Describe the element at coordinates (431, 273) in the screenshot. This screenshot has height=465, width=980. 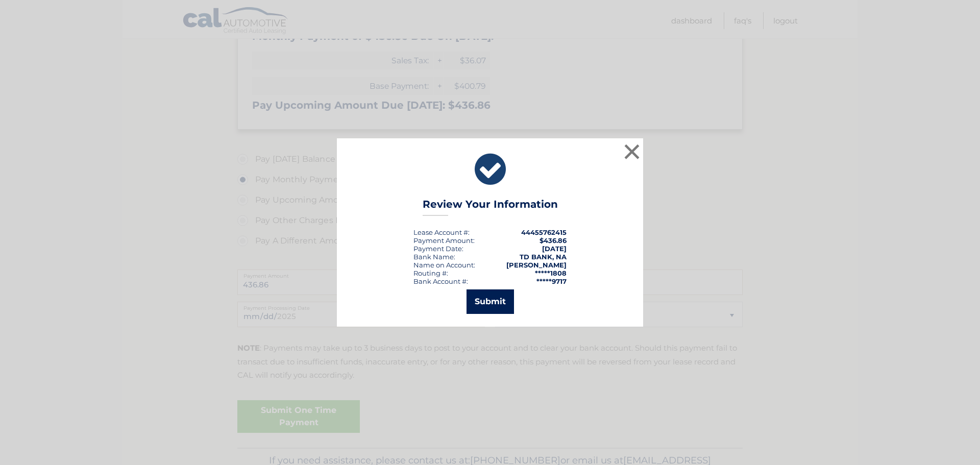
I see `div: Routing #:` at that location.